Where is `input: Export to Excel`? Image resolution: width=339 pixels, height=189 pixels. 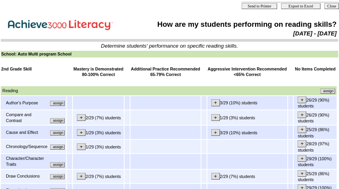 input: Export to Excel is located at coordinates (300, 6).